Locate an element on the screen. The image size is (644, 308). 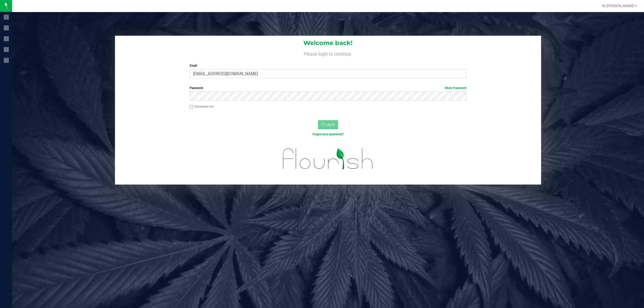
h1: Welcome back! is located at coordinates (328, 43).